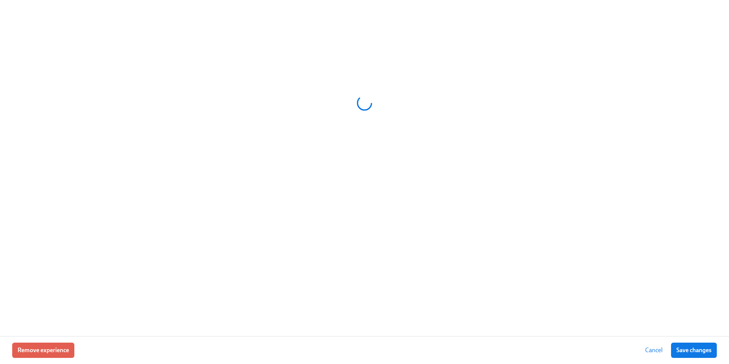 This screenshot has height=364, width=729. What do you see at coordinates (654, 350) in the screenshot?
I see `button: Cancel` at bounding box center [654, 350].